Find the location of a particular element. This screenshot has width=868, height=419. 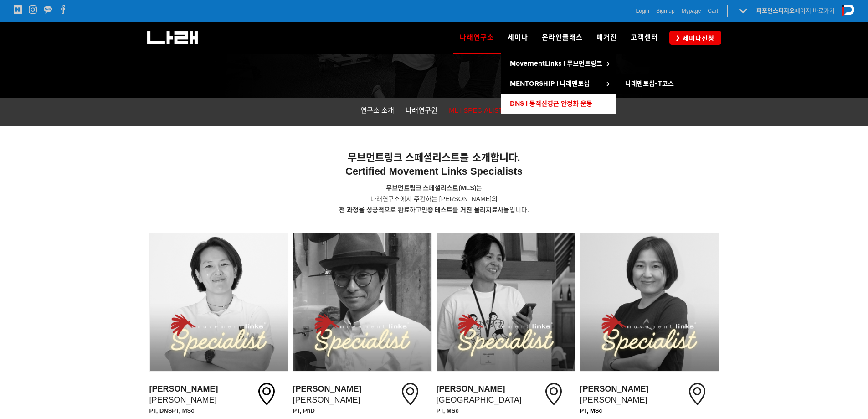

strong: (MLS) is located at coordinates (468, 188).